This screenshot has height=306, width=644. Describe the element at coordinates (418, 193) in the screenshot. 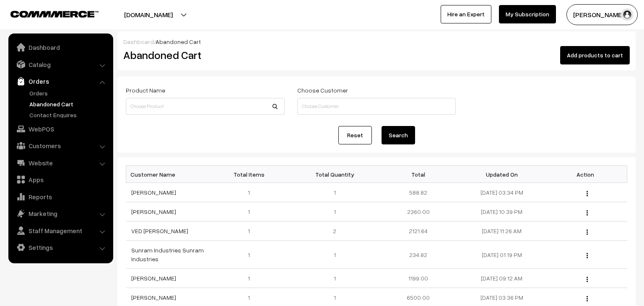

I see `td: 588.82` at that location.